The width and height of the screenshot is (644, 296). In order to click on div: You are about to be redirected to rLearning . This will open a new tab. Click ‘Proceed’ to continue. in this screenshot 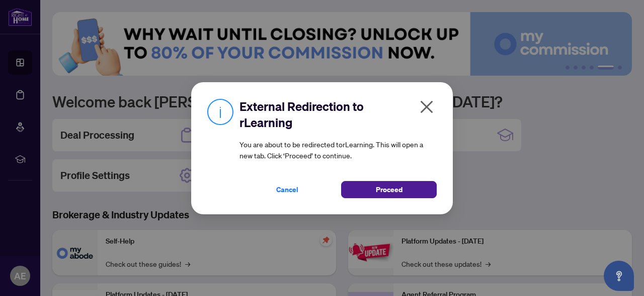, I will do `click(338, 148)`.